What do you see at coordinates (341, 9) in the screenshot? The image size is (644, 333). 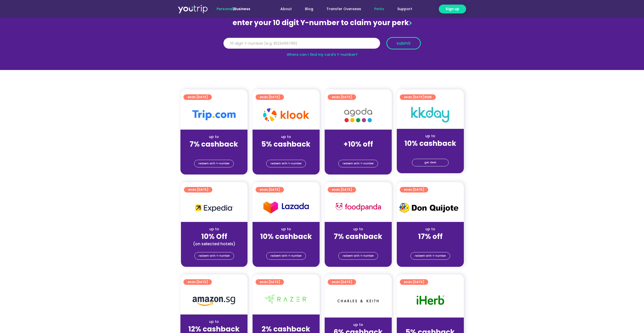 I see `nav: Menu` at bounding box center [341, 9].